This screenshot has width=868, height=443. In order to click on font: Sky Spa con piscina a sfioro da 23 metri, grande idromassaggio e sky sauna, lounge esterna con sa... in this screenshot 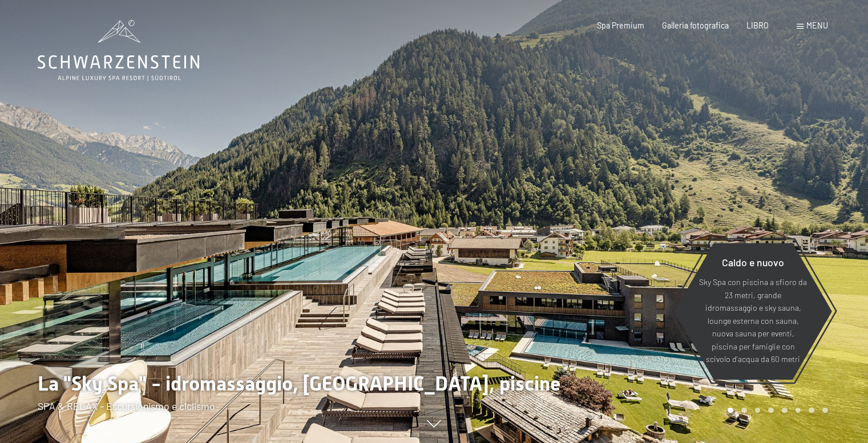, I will do `click(753, 321)`.